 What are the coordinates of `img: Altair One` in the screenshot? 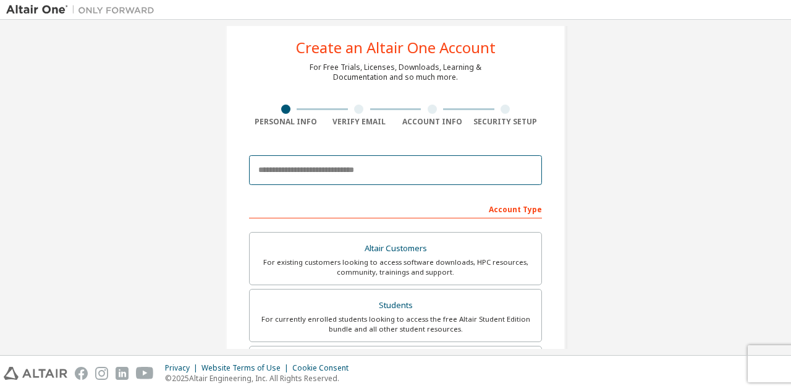 It's located at (83, 10).